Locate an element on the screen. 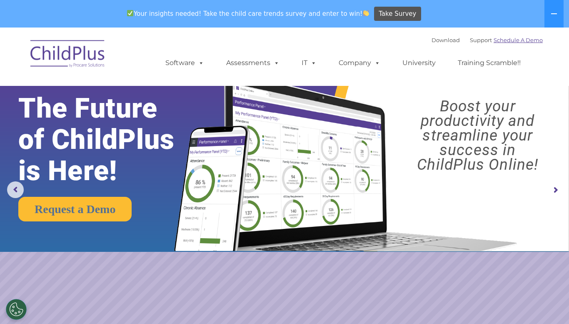 This screenshot has height=324, width=569. span: Phone number is located at coordinates (133, 92).